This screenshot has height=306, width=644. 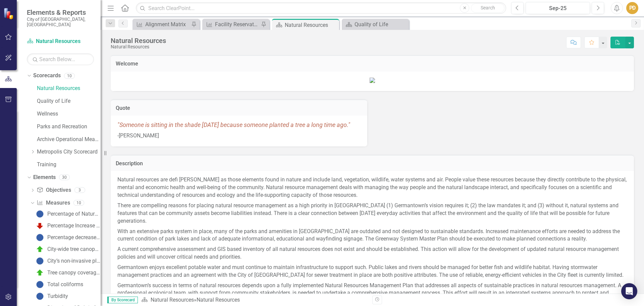 I want to click on a: Measures, so click(x=53, y=203).